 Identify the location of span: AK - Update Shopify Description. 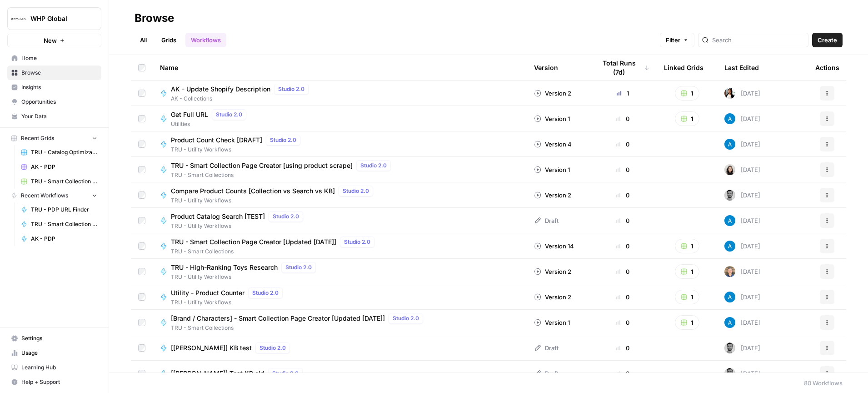
(221, 89).